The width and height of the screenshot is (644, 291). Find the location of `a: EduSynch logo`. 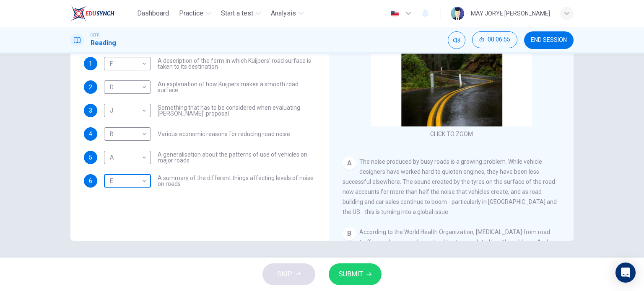

a: EduSynch logo is located at coordinates (102, 13).